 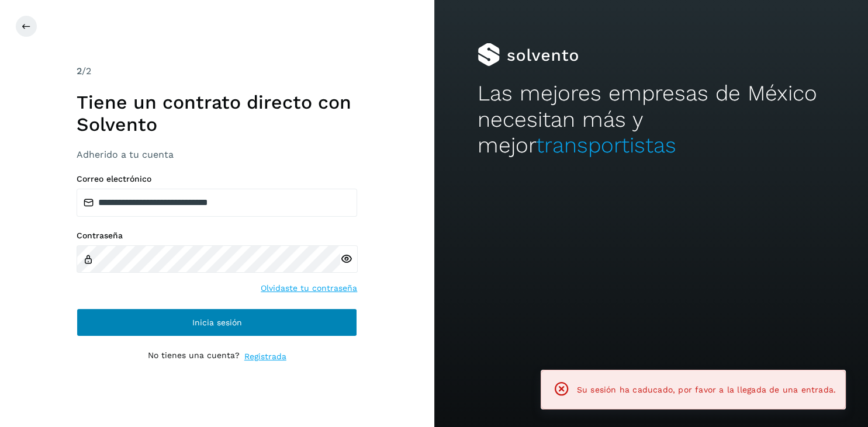 What do you see at coordinates (309, 288) in the screenshot?
I see `a: Olvidaste tu contraseña` at bounding box center [309, 288].